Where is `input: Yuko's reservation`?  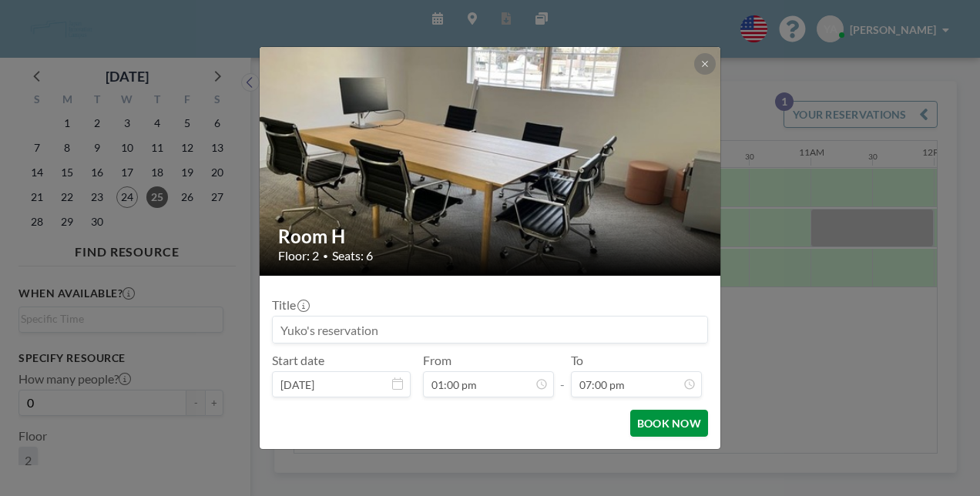 input: Yuko's reservation is located at coordinates (490, 330).